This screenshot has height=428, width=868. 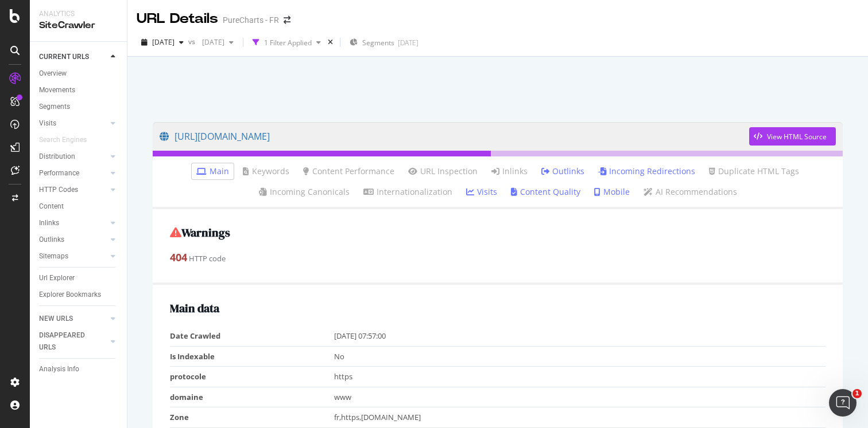 I want to click on td: www, so click(x=579, y=397).